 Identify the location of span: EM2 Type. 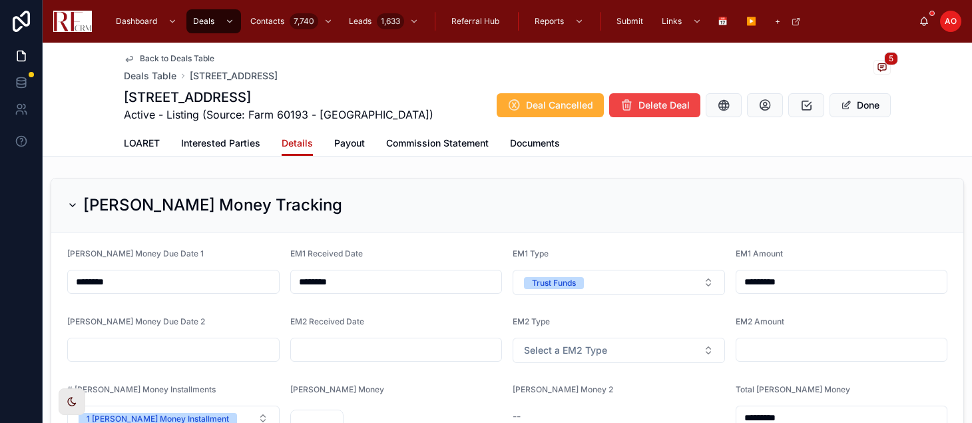
(531, 321).